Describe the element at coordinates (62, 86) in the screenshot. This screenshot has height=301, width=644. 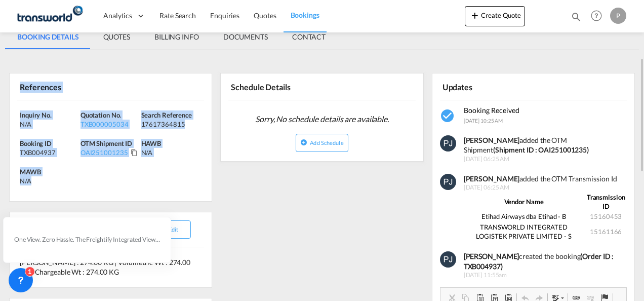
I see `div: References` at that location.